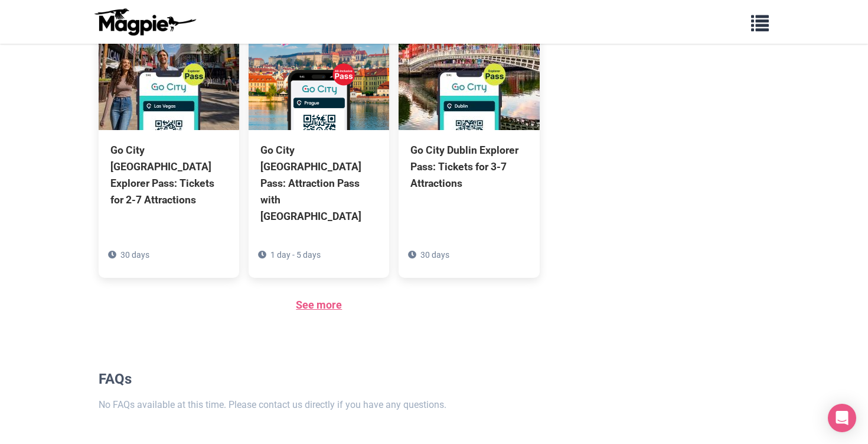 The width and height of the screenshot is (868, 444). I want to click on div: Open Intercom Messenger, so click(842, 418).